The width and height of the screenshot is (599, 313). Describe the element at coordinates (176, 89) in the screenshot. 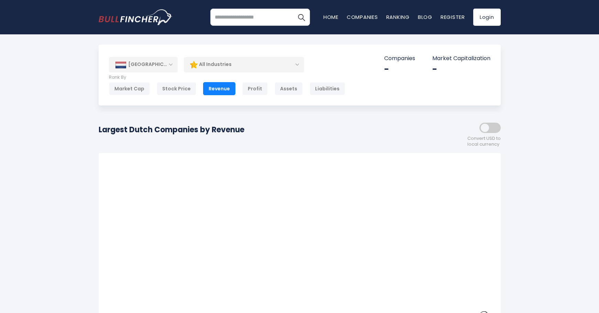

I see `div: Stock Price` at that location.